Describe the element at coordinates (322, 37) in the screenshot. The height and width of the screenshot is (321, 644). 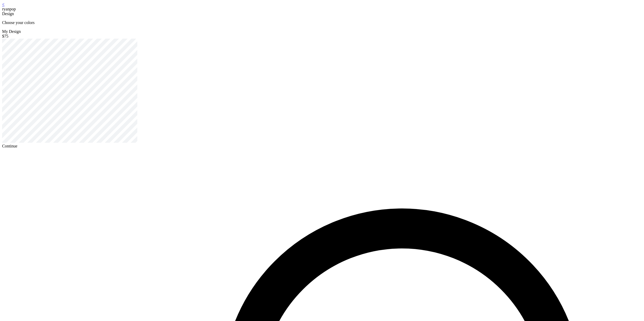
I see `div: $75` at that location.